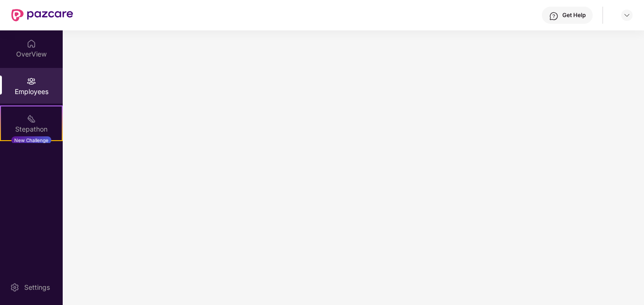  Describe the element at coordinates (31, 140) in the screenshot. I see `div: New Challenge` at that location.